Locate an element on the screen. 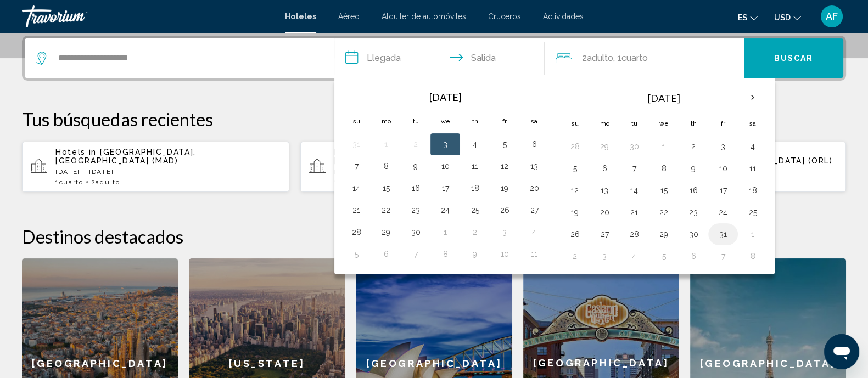 Image resolution: width=868 pixels, height=378 pixels. a: Aéreo is located at coordinates (349, 16).